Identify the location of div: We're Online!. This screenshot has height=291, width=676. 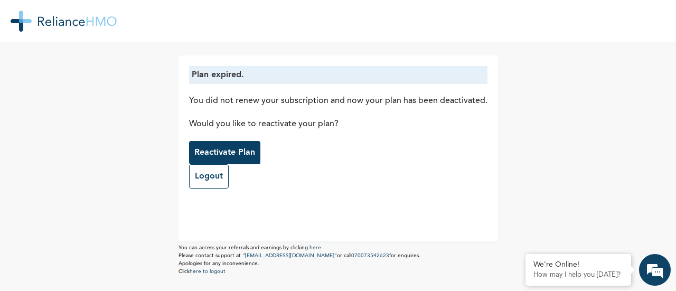
(578, 264).